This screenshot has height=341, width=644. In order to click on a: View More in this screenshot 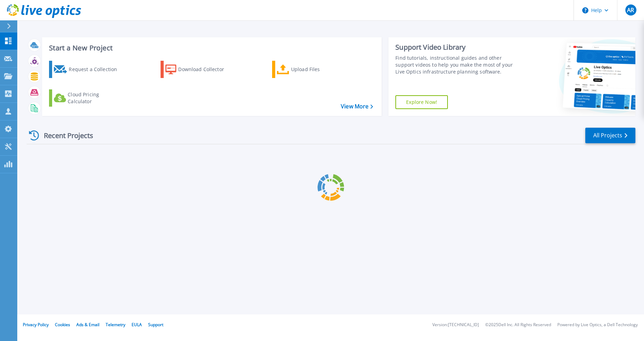, I will do `click(357, 106)`.